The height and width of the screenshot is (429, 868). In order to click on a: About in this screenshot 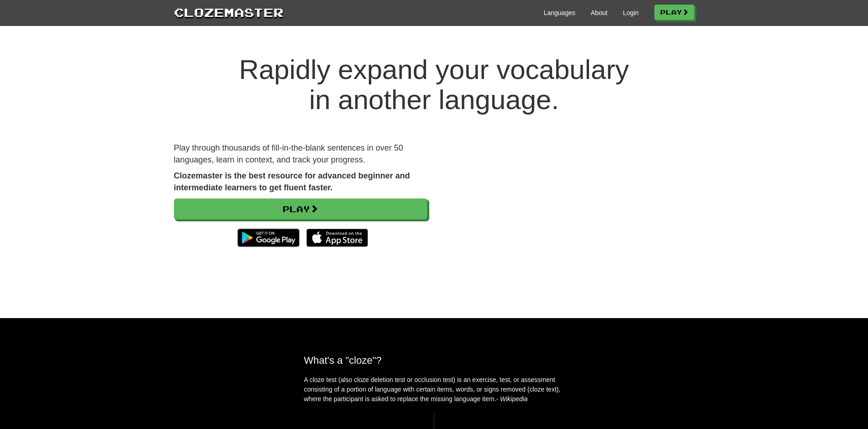, I will do `click(599, 13)`.